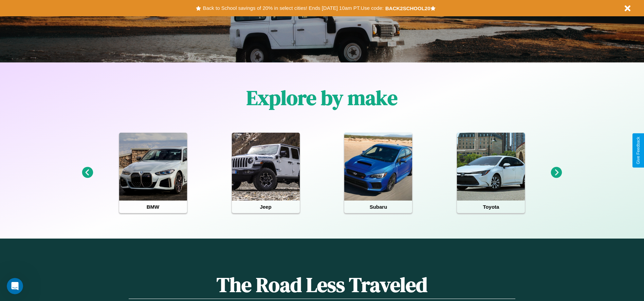  What do you see at coordinates (378, 207) in the screenshot?
I see `h4: Subaru` at bounding box center [378, 207].